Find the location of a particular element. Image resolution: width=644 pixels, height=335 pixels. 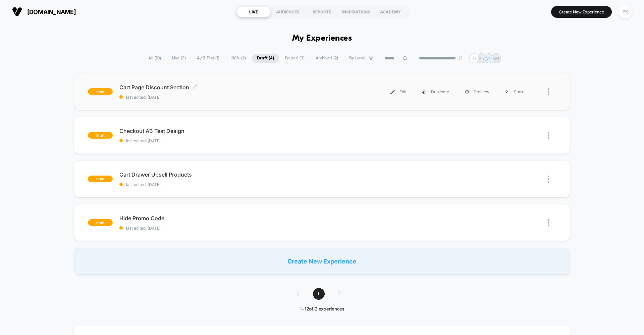

span: Cart Drawer Upsell Products is located at coordinates (220, 175).